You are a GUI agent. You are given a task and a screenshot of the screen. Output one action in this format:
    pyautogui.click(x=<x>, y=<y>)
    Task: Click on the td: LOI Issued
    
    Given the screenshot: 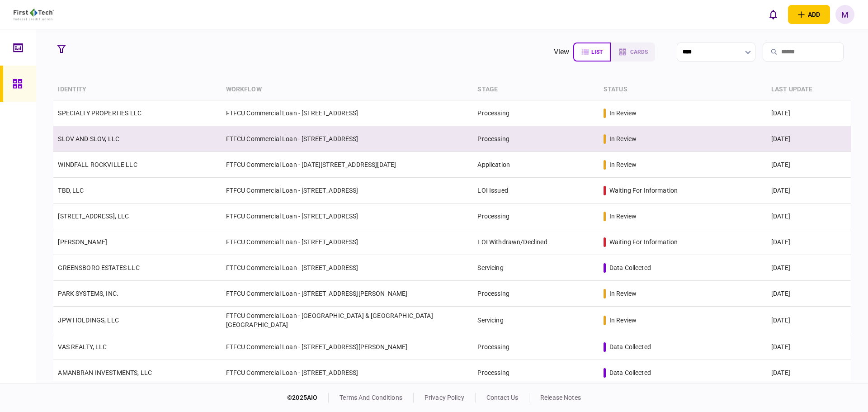 What is the action you would take?
    pyautogui.click(x=536, y=190)
    